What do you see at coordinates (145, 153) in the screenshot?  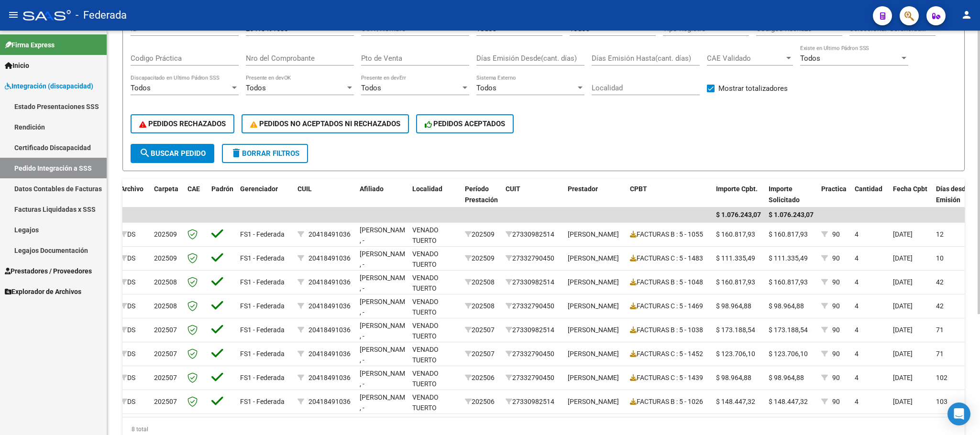 I see `mat-icon: search` at bounding box center [145, 153].